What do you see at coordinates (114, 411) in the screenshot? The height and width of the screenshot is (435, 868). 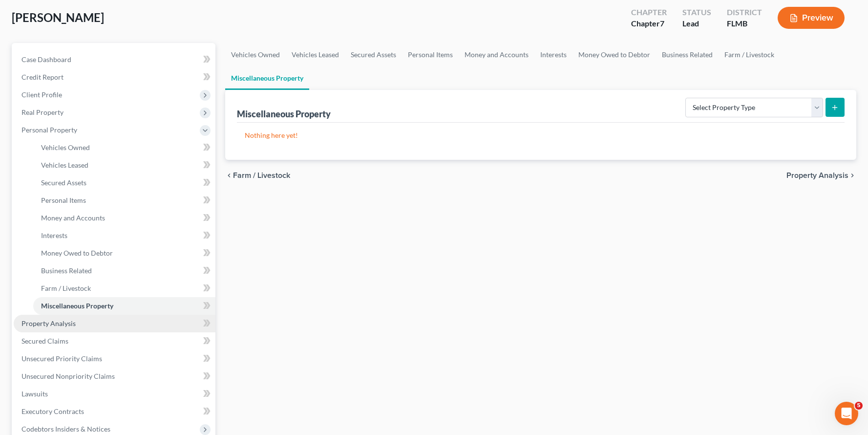 I see `a: Executory Contracts` at bounding box center [114, 411].